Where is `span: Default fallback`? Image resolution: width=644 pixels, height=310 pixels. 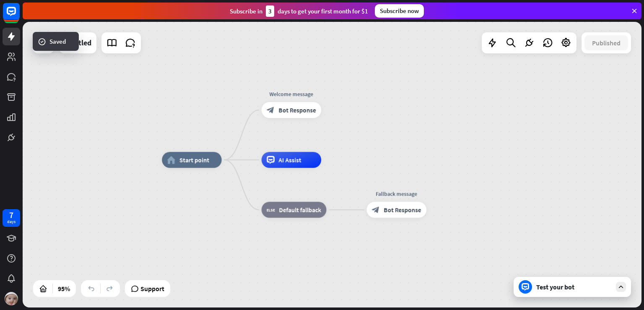 span: Default fallback is located at coordinates (299, 209).